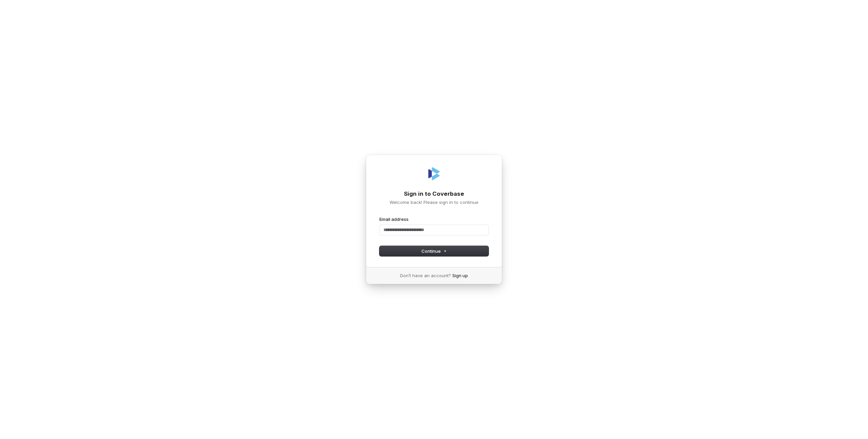 The width and height of the screenshot is (868, 439). I want to click on span: Continue, so click(434, 251).